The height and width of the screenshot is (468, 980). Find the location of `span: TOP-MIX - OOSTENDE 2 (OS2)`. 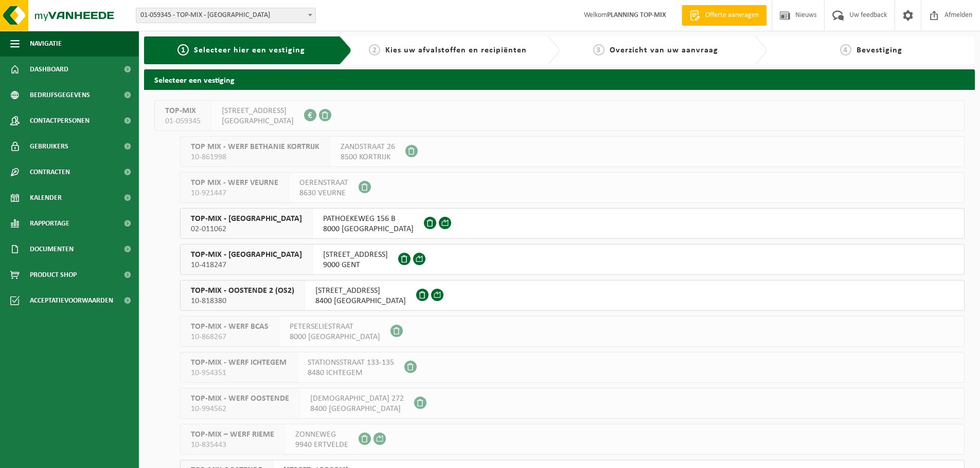

span: TOP-MIX - OOSTENDE 2 (OS2) is located at coordinates (242, 291).